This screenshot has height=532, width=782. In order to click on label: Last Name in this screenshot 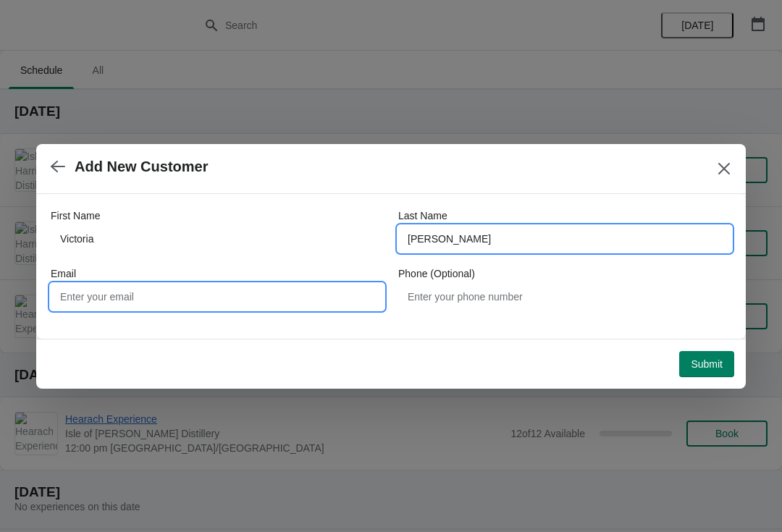, I will do `click(423, 216)`.